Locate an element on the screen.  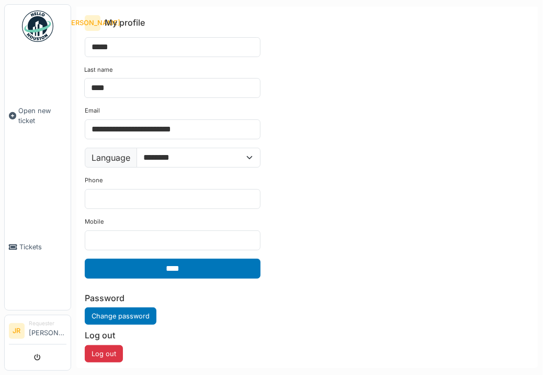
h6: My profile is located at coordinates (125, 23).